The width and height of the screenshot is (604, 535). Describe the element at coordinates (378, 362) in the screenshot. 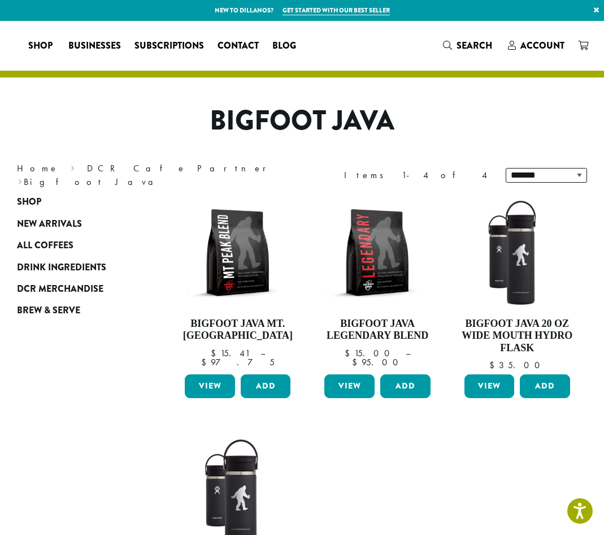

I see `bdi: 95.00` at that location.